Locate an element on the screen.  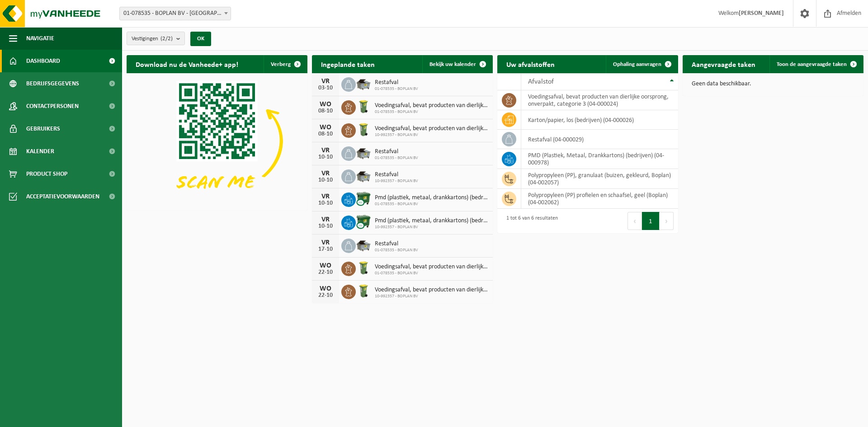
span: Navigatie is located at coordinates (40, 39).